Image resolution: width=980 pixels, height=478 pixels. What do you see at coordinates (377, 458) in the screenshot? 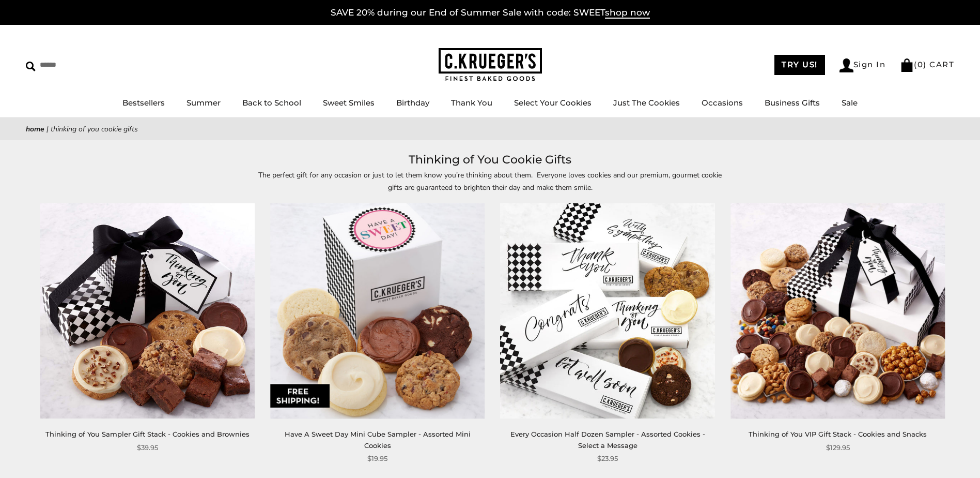
I see `span: $19.95` at bounding box center [377, 458].